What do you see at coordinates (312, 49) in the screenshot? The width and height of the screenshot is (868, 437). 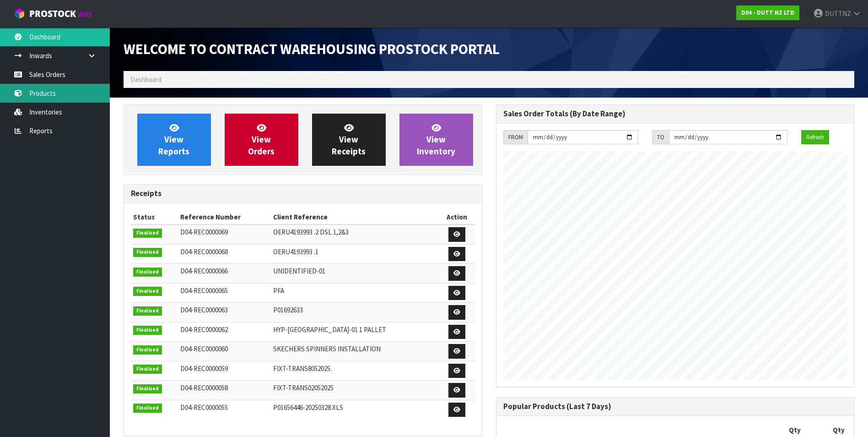 I see `span: Welcome to Contract Warehousing ProStock Portal` at bounding box center [312, 49].